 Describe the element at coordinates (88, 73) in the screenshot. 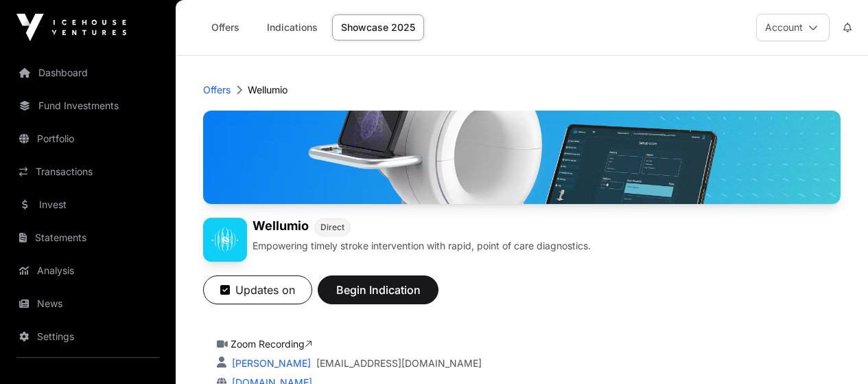

I see `a: Dashboard` at that location.